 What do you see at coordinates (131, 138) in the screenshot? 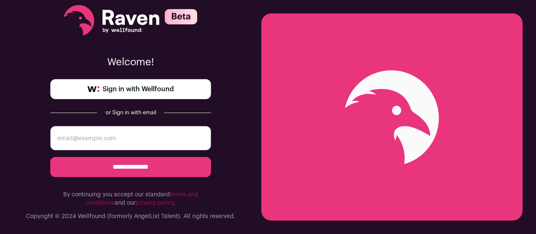
I see `input: email@example.com` at bounding box center [131, 138].